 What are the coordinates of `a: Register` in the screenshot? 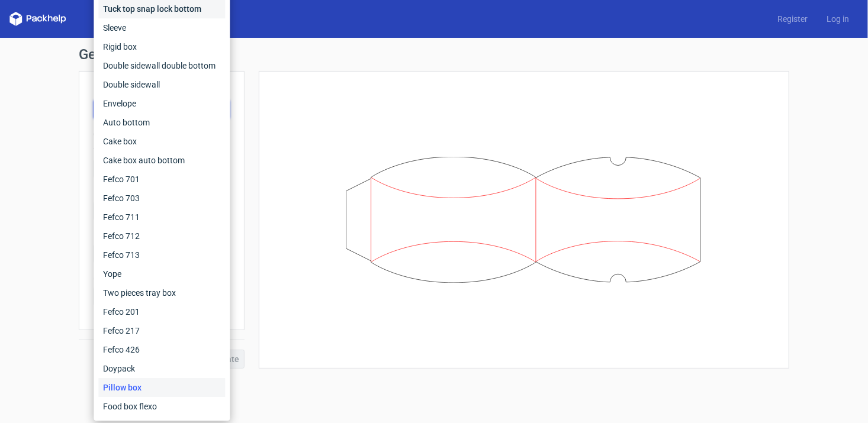 It's located at (792, 19).